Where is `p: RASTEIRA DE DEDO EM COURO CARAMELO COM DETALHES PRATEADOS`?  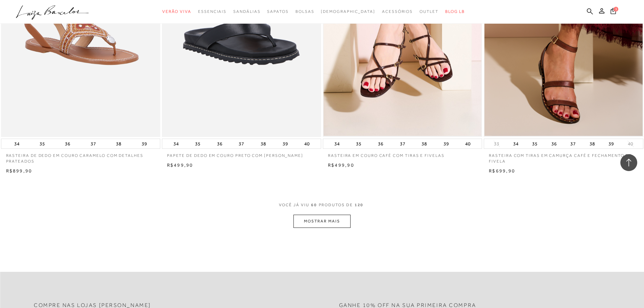 p: RASTEIRA DE DEDO EM COURO CARAMELO COM DETALHES PRATEADOS is located at coordinates (81, 157).